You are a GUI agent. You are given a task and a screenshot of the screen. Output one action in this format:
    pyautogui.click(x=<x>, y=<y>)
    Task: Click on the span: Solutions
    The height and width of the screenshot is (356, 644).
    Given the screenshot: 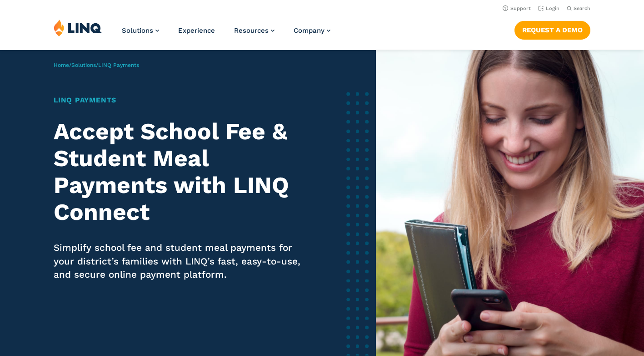 What is the action you would take?
    pyautogui.click(x=137, y=31)
    